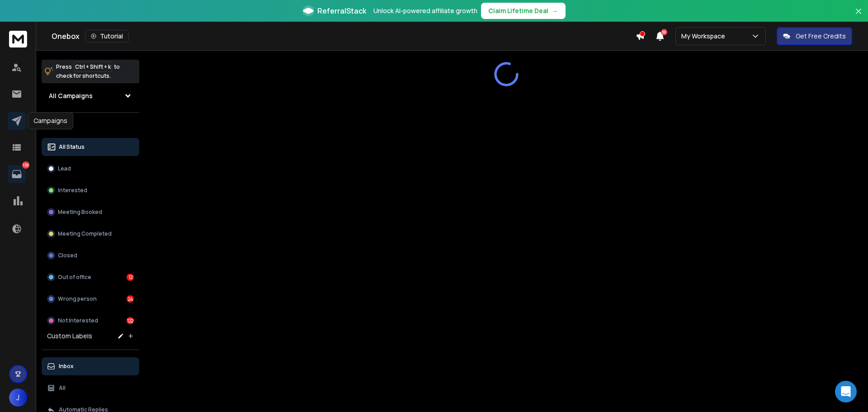 This screenshot has width=868, height=412. I want to click on p: Wrong person, so click(77, 299).